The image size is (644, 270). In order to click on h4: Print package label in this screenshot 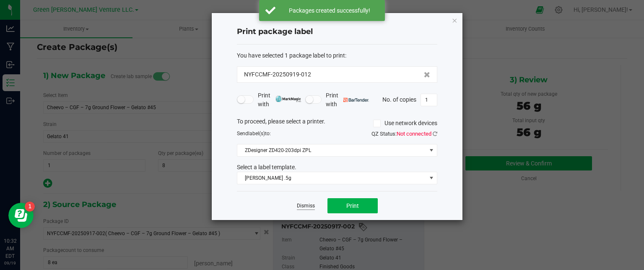, I will do `click(337, 32)`.